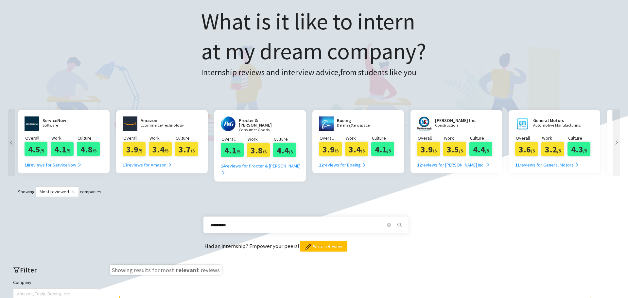 The width and height of the screenshot is (628, 298). Describe the element at coordinates (187, 149) in the screenshot. I see `div: 3.7` at that location.